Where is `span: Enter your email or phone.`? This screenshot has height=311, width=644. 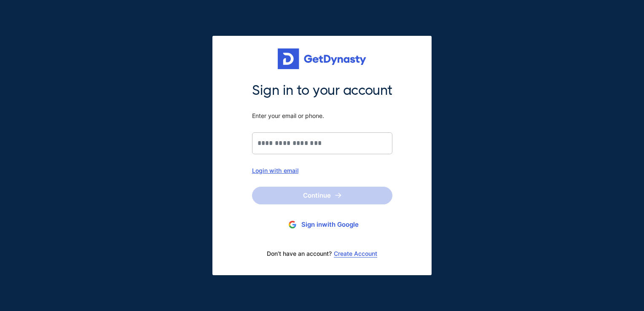
span: Enter your email or phone. is located at coordinates (322, 116).